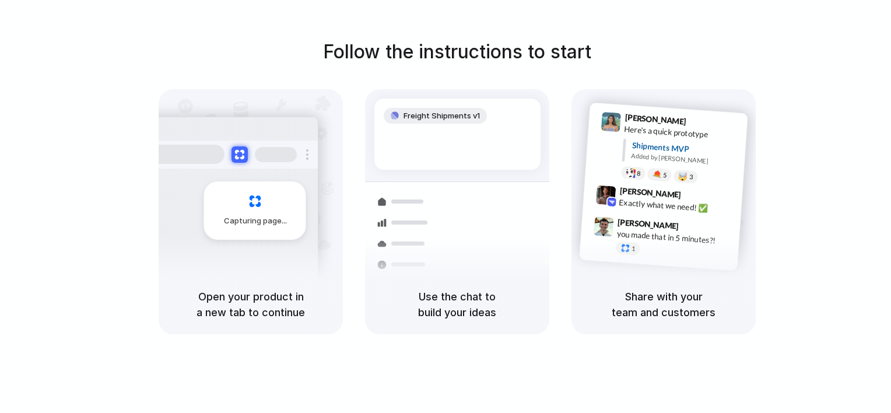  Describe the element at coordinates (256, 221) in the screenshot. I see `span: Capturing page` at that location.